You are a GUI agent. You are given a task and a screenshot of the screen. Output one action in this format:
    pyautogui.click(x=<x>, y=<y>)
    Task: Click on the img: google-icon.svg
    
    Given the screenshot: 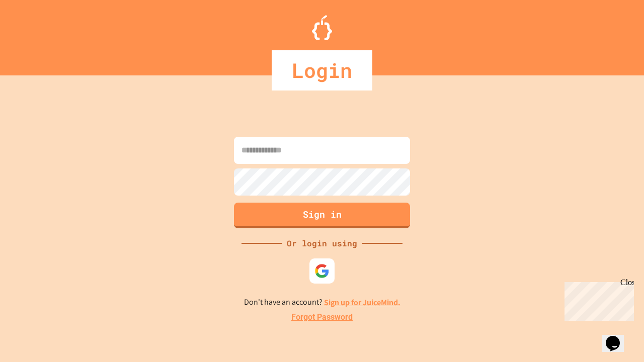 What is the action you would take?
    pyautogui.click(x=322, y=271)
    